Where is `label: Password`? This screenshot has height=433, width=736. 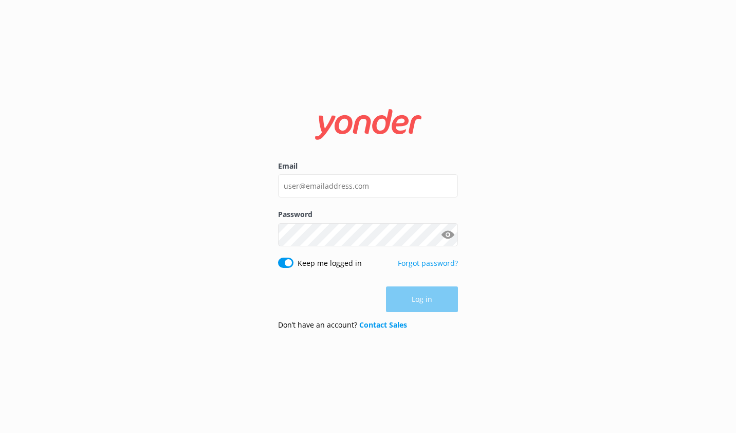
label: Password is located at coordinates (368, 214).